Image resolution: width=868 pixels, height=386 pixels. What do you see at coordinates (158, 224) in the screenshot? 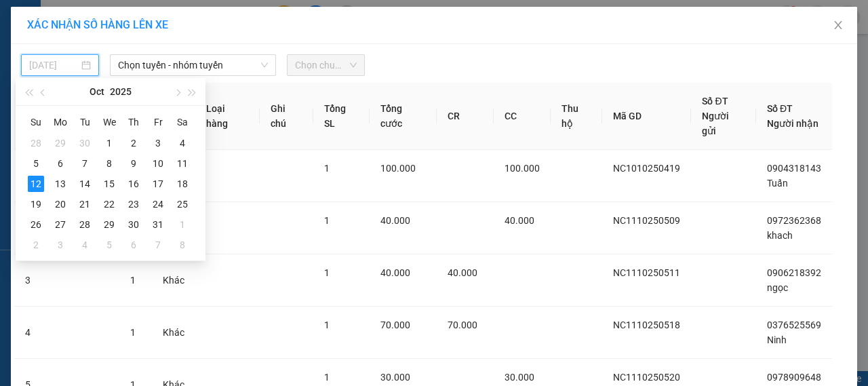
I see `td: 2025-10-31` at bounding box center [158, 224].